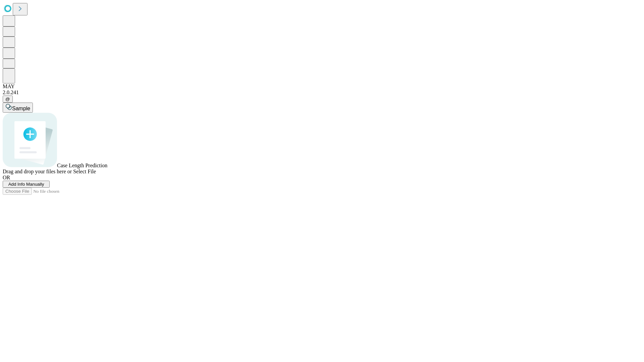 The height and width of the screenshot is (362, 644). I want to click on button: Sample, so click(17, 108).